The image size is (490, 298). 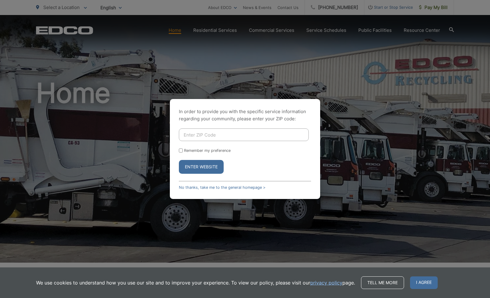 What do you see at coordinates (382, 283) in the screenshot?
I see `a: Tell me more` at bounding box center [382, 283].